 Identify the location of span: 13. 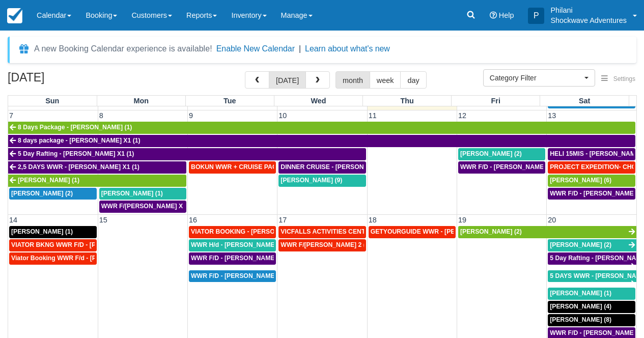
(552, 116).